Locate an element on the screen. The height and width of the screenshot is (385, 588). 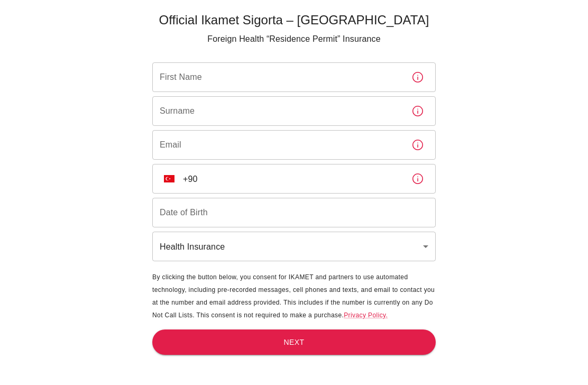
a: Privacy Policy. is located at coordinates (365, 315).